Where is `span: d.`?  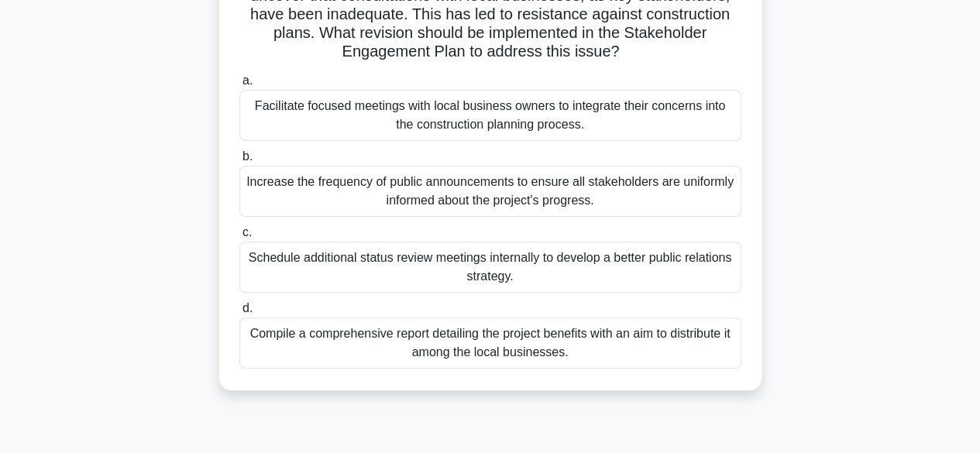
span: d. is located at coordinates (247, 307).